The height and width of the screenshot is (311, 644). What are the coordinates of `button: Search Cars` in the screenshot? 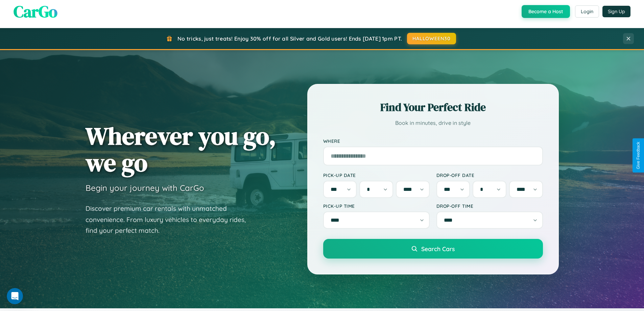 It's located at (433, 249).